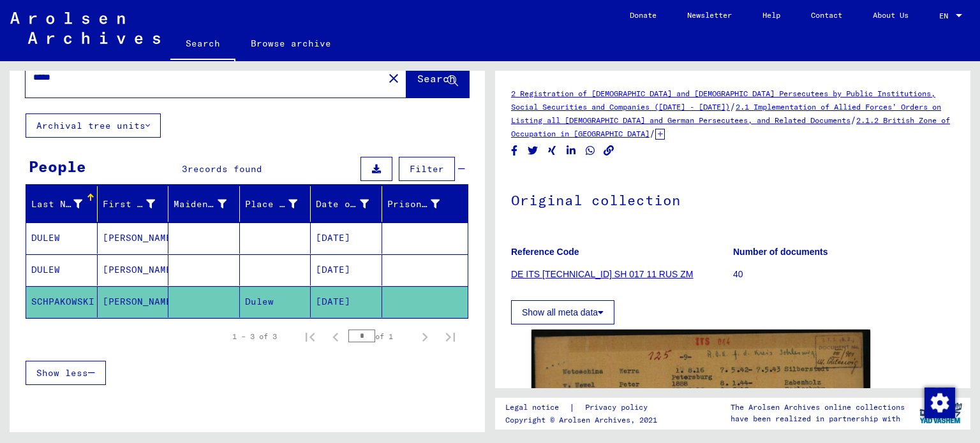 This screenshot has width=980, height=443. What do you see at coordinates (552, 151) in the screenshot?
I see `button: Share on Xing` at bounding box center [552, 151].